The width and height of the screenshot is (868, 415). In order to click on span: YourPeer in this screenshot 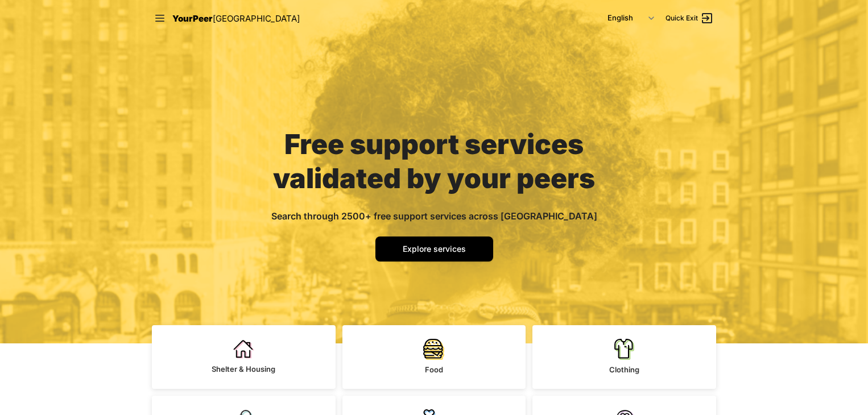, I will do `click(192, 18)`.